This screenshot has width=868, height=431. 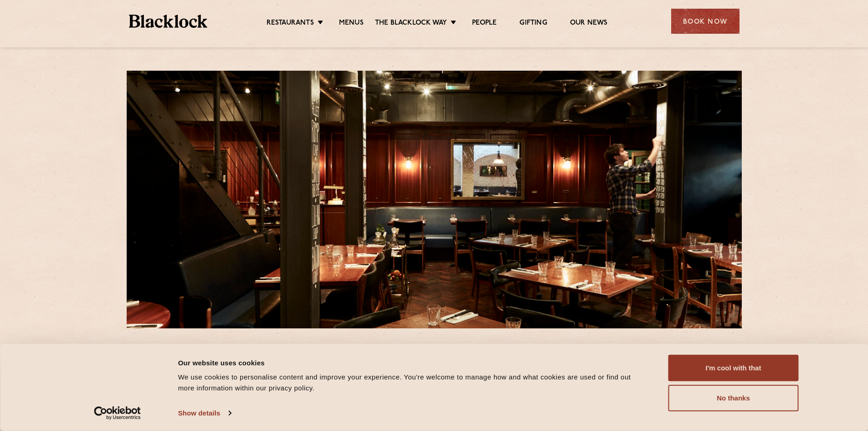 What do you see at coordinates (705, 21) in the screenshot?
I see `div: Book Now` at bounding box center [705, 21].